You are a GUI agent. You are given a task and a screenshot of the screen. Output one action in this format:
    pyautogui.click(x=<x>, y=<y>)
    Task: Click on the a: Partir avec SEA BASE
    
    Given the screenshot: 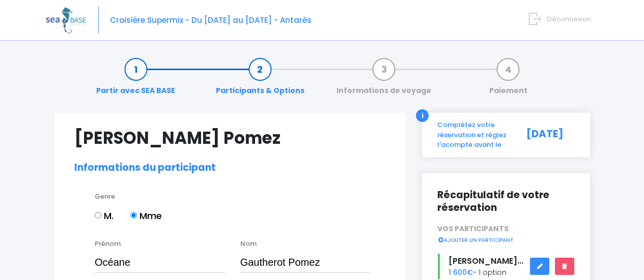 What is the action you would take?
    pyautogui.click(x=135, y=80)
    